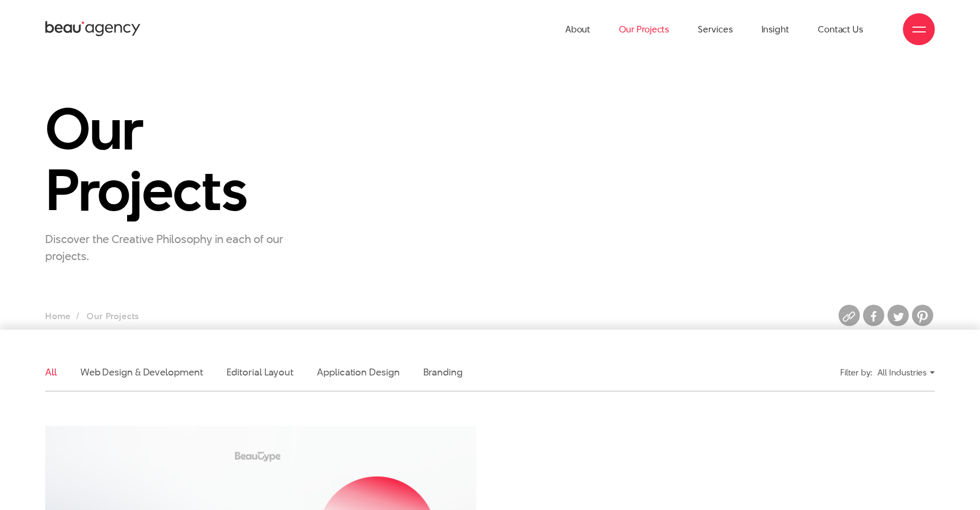 Image resolution: width=980 pixels, height=510 pixels. I want to click on p: Discover the Creative Philosophy in each of our projects., so click(178, 247).